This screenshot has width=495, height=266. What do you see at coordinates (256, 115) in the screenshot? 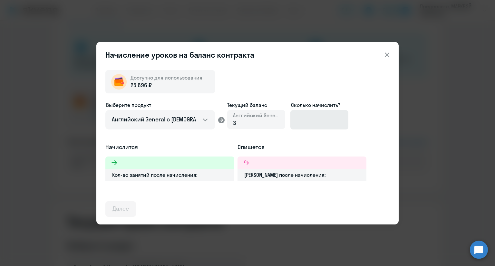
I see `span: Английский General` at bounding box center [256, 115].